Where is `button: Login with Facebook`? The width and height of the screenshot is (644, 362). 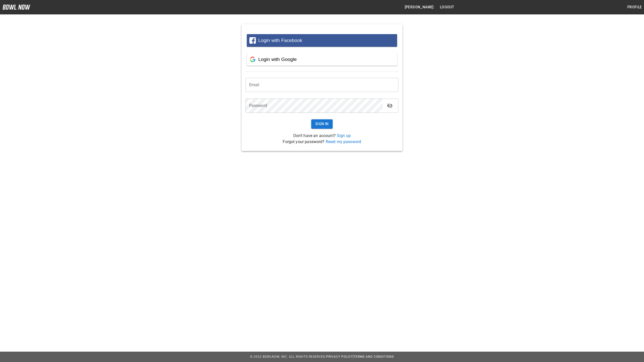
button: Login with Facebook is located at coordinates (322, 40).